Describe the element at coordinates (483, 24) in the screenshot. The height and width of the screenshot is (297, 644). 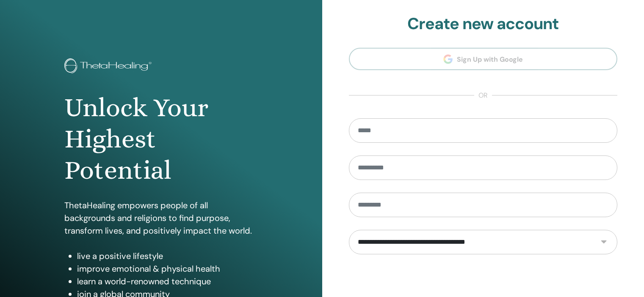
I see `h2: Create new account` at that location.